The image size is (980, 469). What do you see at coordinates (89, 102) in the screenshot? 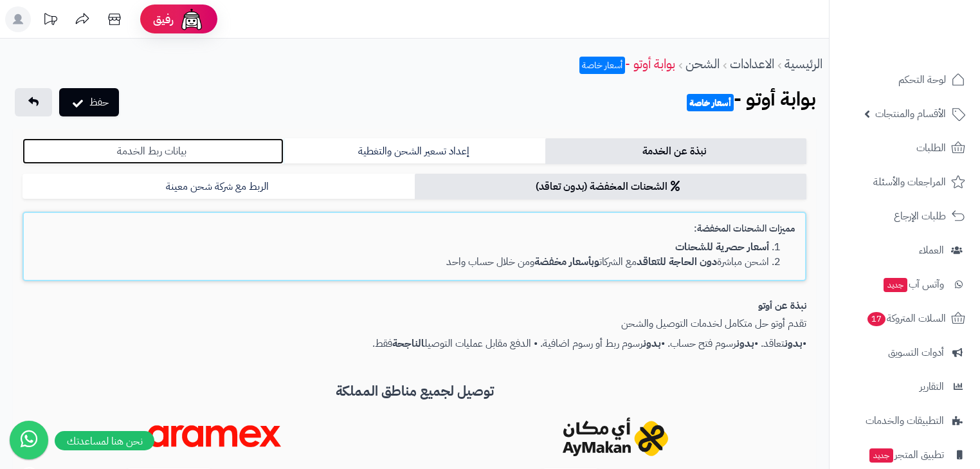
I see `button: حفظ` at bounding box center [89, 102].